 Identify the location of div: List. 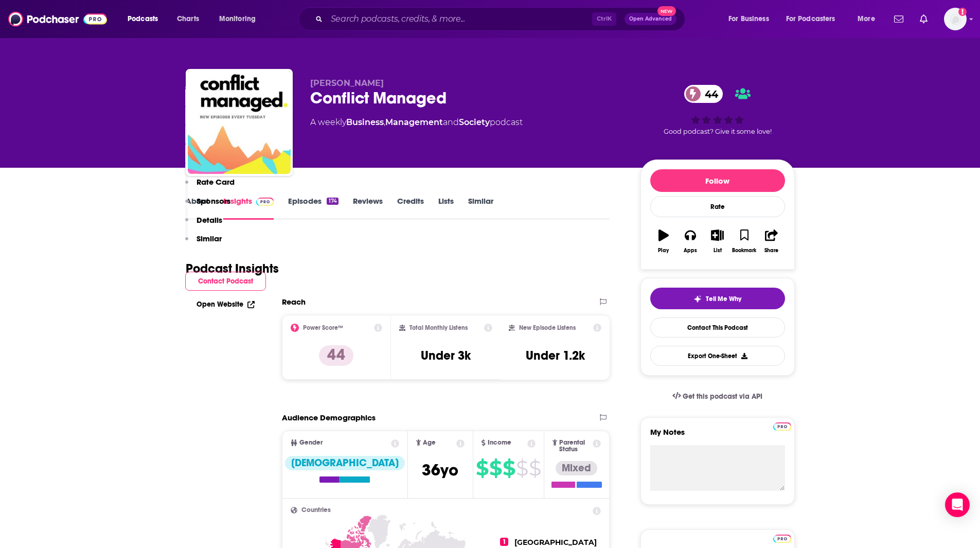
(717, 251).